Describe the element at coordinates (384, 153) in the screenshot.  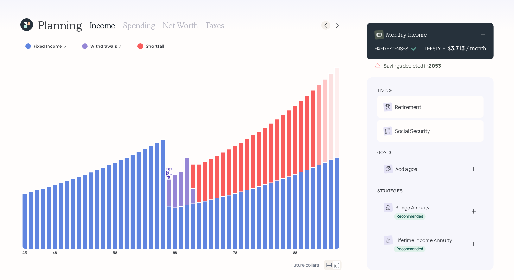
I see `div: goals` at that location.